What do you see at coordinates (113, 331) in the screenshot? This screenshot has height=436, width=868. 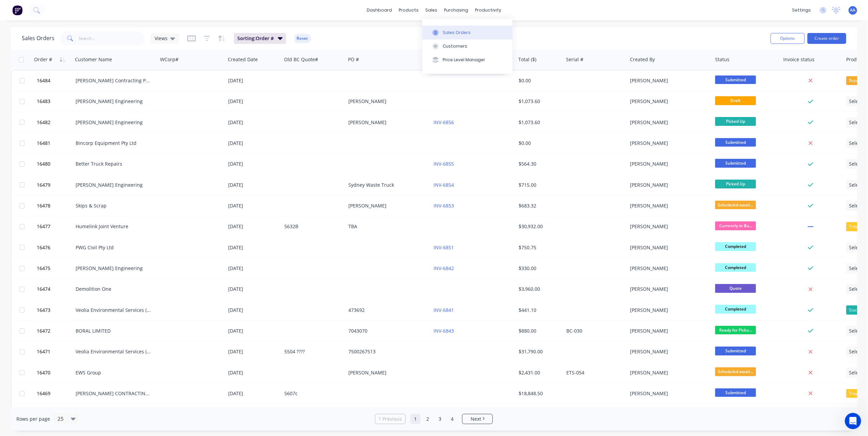 I see `div: BORAL LIMITED` at bounding box center [113, 331].